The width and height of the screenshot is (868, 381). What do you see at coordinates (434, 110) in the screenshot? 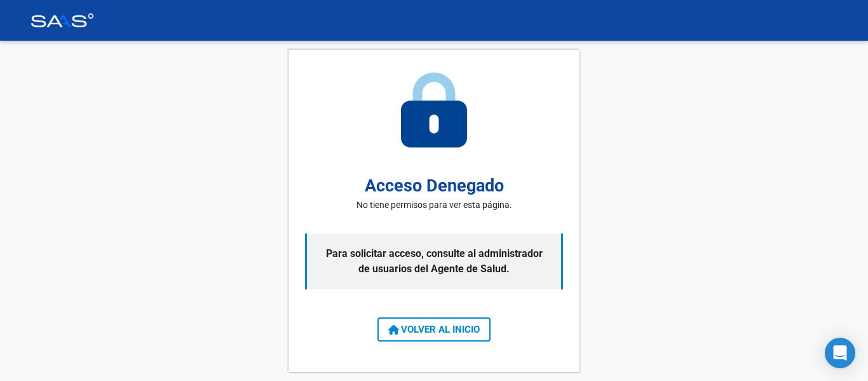
I see `img: access-denied` at bounding box center [434, 110].